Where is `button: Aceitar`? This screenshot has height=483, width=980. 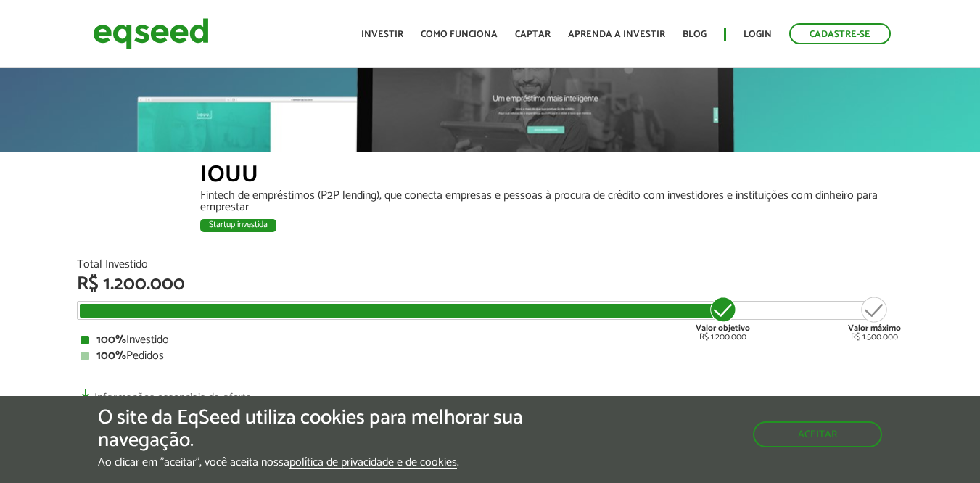 button: Aceitar is located at coordinates (817, 435).